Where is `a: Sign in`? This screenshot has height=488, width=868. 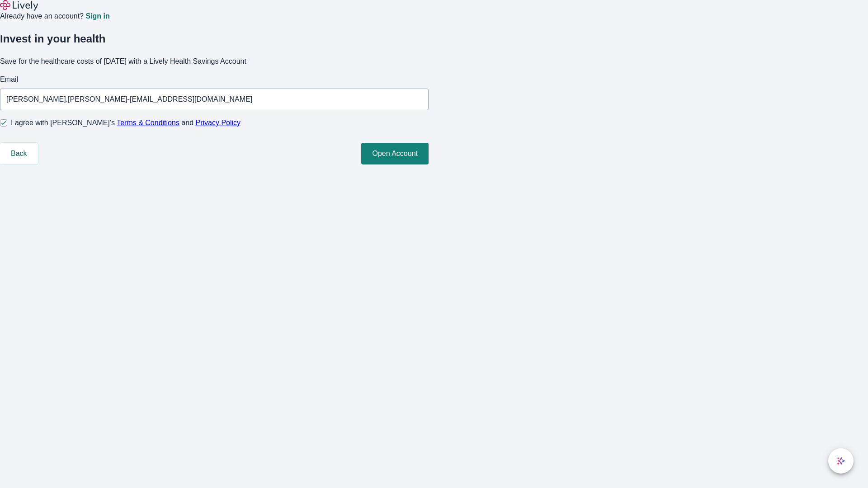
a: Sign in is located at coordinates (97, 16).